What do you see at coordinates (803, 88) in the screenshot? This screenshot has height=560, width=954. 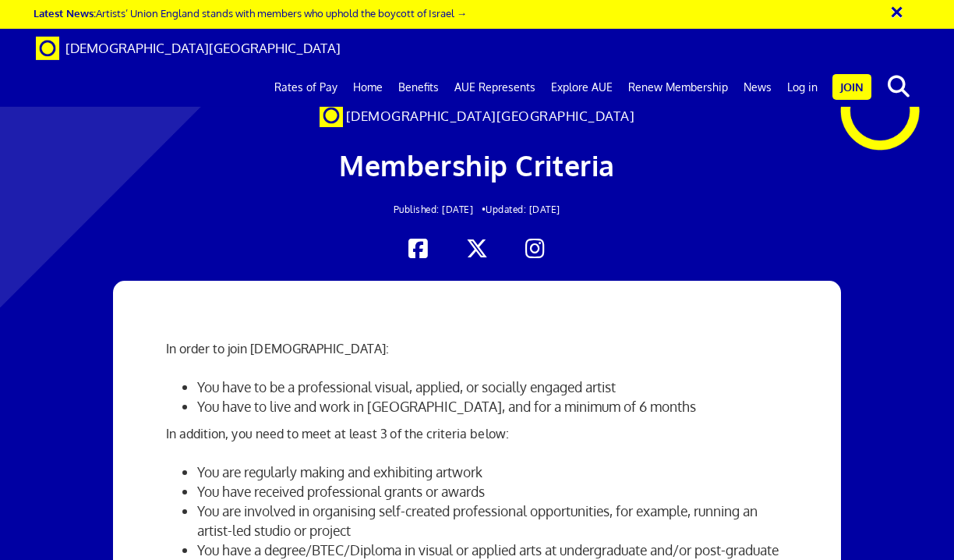 I see `a: Log in` at bounding box center [803, 88].